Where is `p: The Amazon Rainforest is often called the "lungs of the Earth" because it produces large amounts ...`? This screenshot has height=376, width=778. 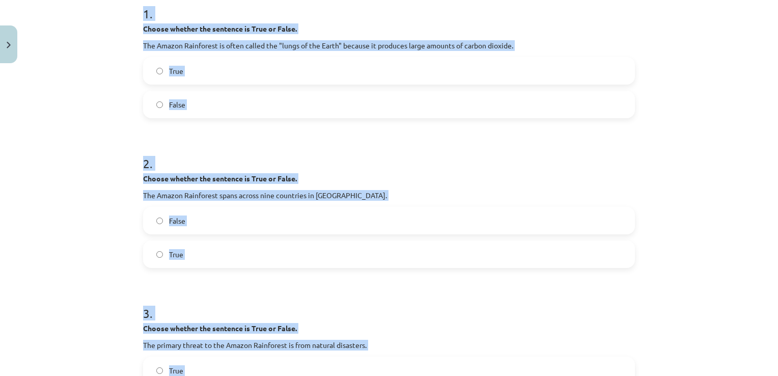
p: The Amazon Rainforest is often called the "lungs of the Earth" because it produces large amounts ... is located at coordinates (389, 45).